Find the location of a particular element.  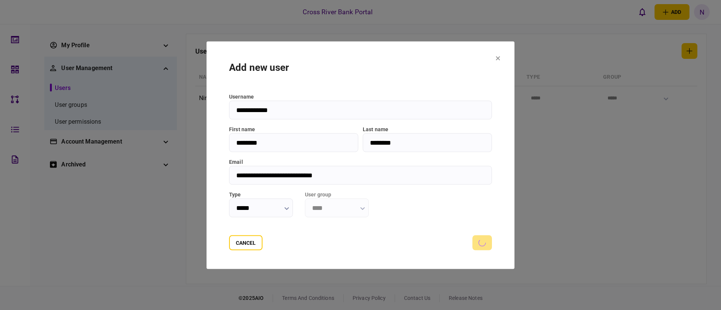

input: username is located at coordinates (360, 110).